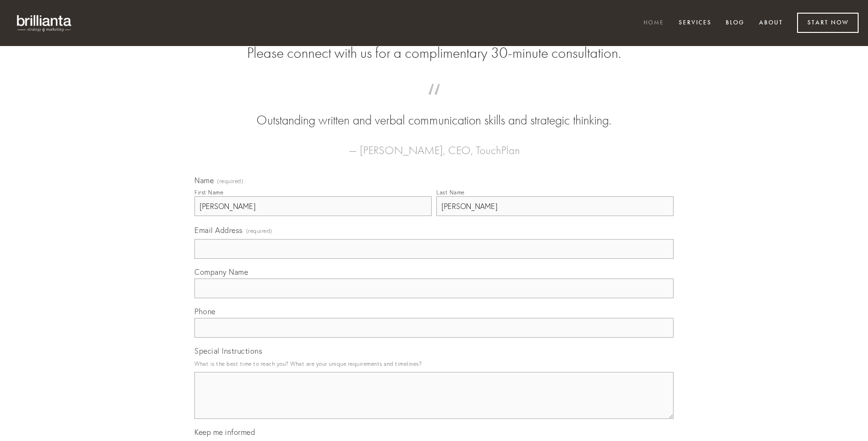  I want to click on span: Name, so click(203, 180).